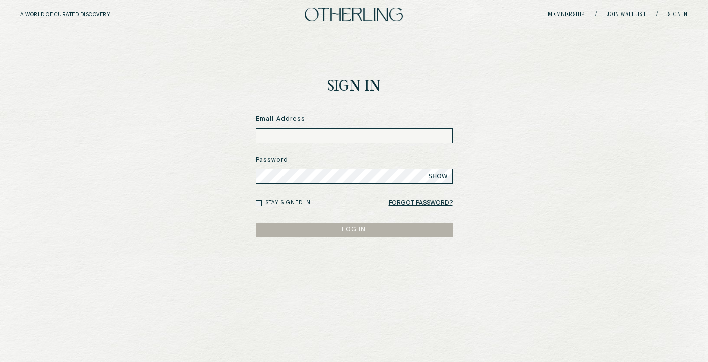  I want to click on a: Sign in, so click(678, 15).